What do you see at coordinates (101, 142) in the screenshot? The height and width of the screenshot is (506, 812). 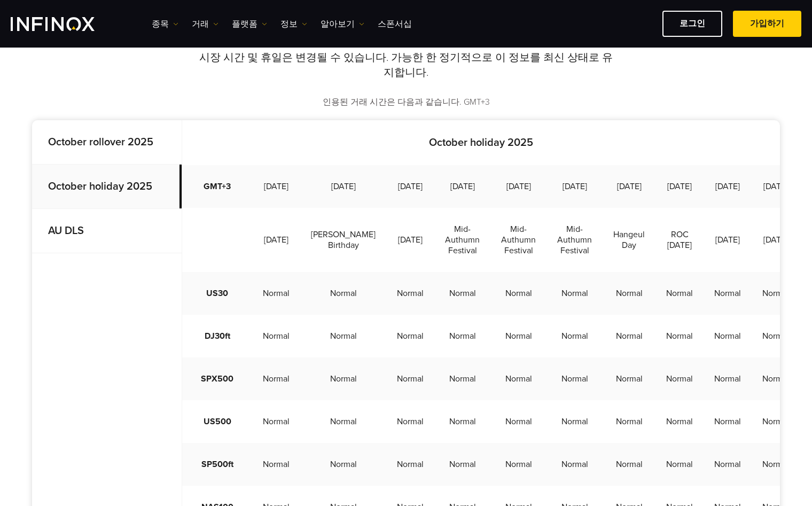 I see `strong: October rollover 2025` at bounding box center [101, 142].